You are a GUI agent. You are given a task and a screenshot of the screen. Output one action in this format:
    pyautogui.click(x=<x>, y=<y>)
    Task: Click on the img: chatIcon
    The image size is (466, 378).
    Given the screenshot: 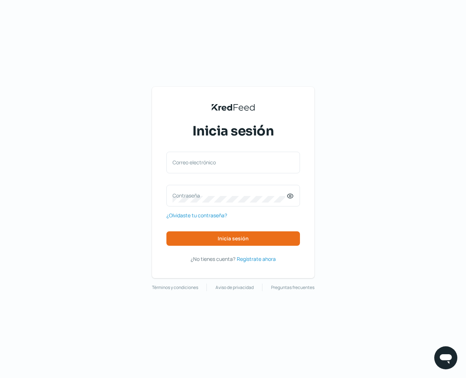 What is the action you would take?
    pyautogui.click(x=445, y=358)
    